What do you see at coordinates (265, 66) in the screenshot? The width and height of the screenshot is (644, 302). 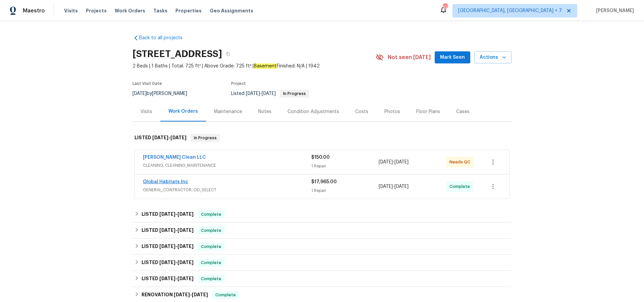 I see `em: Basement` at bounding box center [265, 66].